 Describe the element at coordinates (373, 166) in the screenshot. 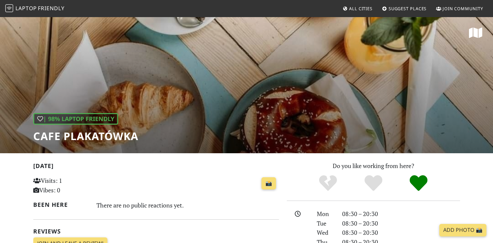

I see `p: Do you like working from here?` at that location.